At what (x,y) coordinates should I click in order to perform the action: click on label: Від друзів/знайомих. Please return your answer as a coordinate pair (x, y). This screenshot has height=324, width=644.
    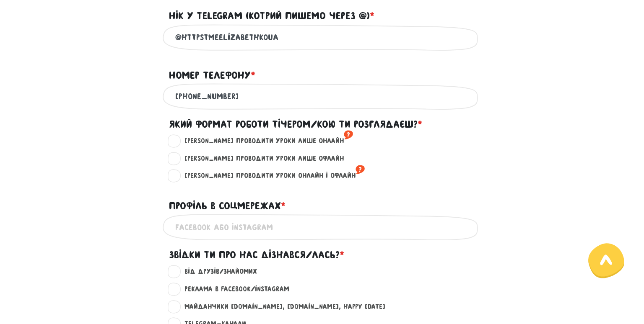
    Looking at the image, I should click on (217, 272).